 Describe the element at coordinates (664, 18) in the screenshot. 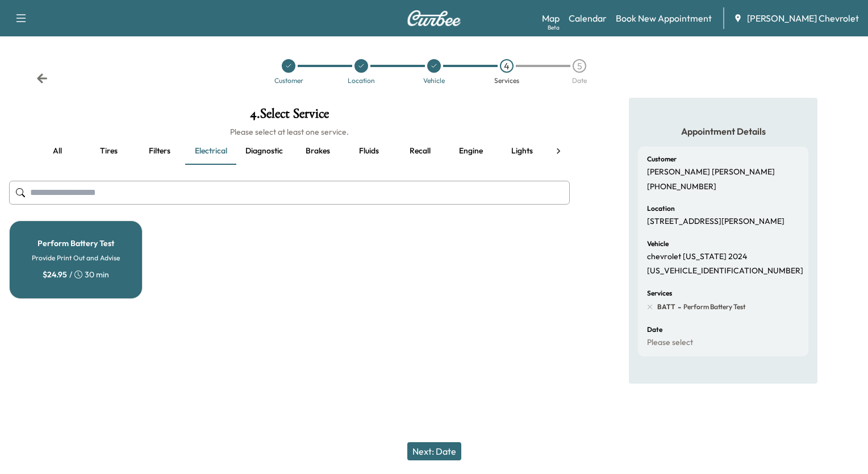

I see `a: Book New Appointment` at that location.